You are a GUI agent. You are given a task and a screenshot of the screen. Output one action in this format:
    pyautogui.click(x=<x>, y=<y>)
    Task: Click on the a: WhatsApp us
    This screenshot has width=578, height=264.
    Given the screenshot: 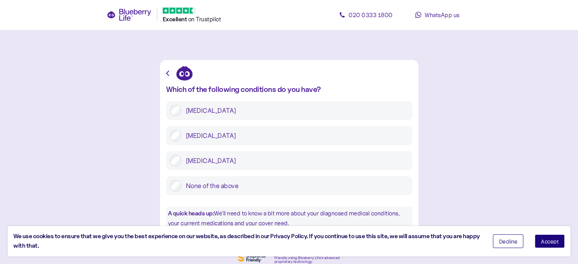 What is the action you would take?
    pyautogui.click(x=438, y=15)
    